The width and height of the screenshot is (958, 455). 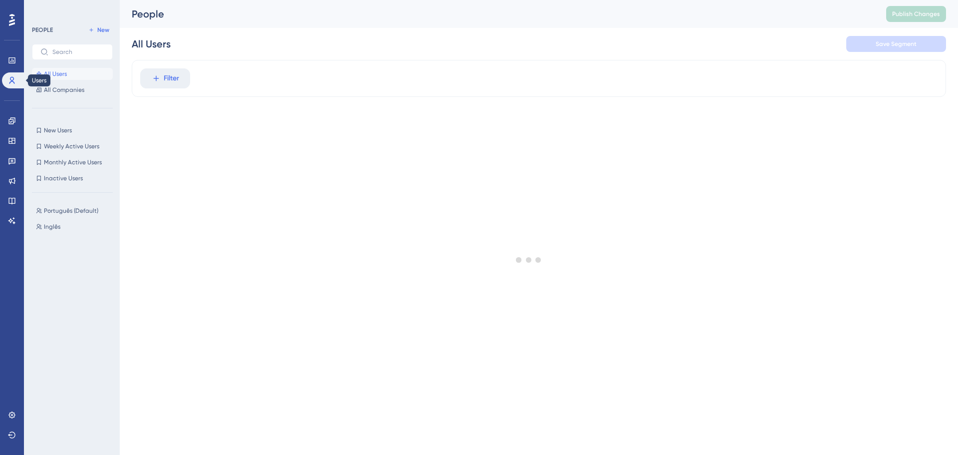 I want to click on span: Weekly Active Users, so click(x=71, y=146).